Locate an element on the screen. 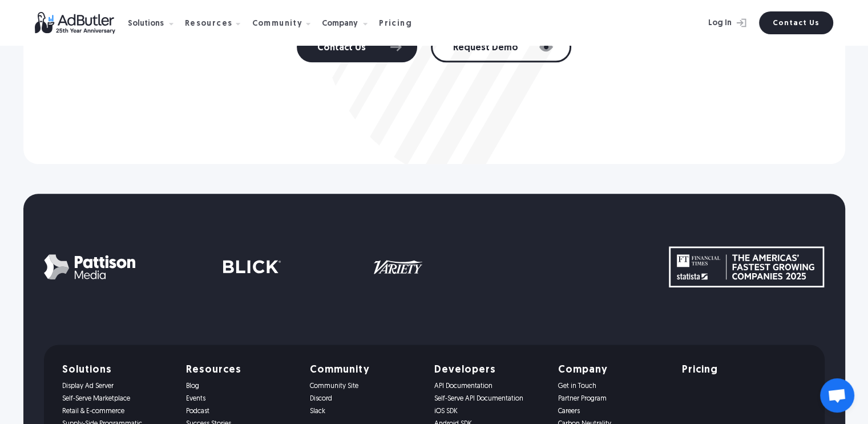 This screenshot has width=868, height=424. h5: Community is located at coordinates (365, 370).